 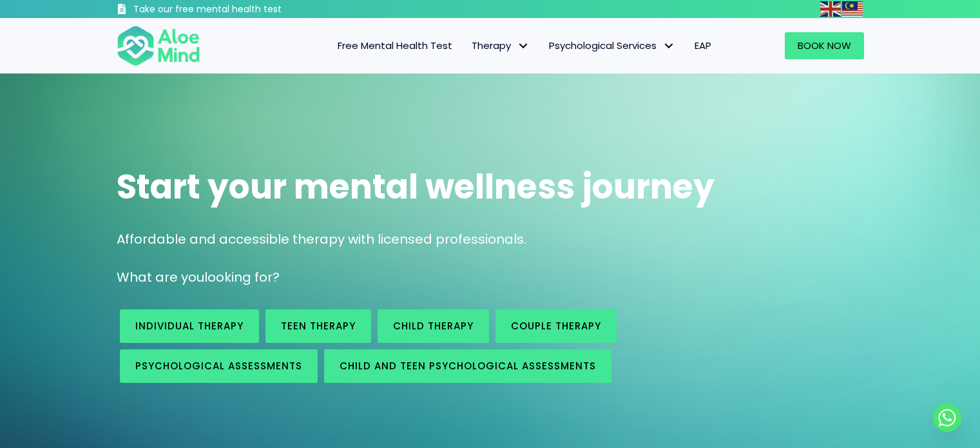 I want to click on span: Child and Teen Psychological assessments, so click(x=468, y=366).